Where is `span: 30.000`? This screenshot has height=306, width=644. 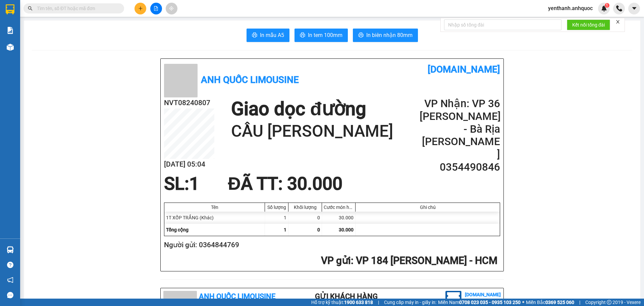
span: 30.000 is located at coordinates (346, 230).